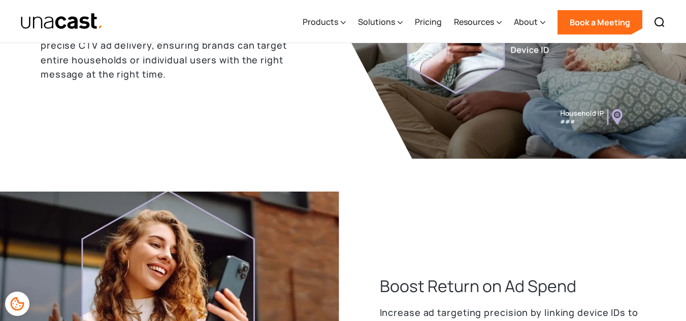 The image size is (686, 321). I want to click on div: Cookie Preferences, so click(17, 304).